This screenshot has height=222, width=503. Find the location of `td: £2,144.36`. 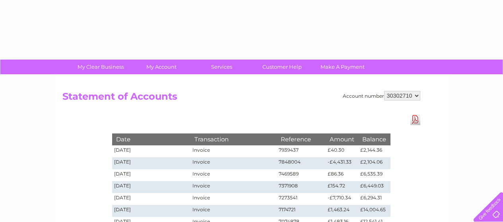

td: £2,144.36 is located at coordinates (374, 151).